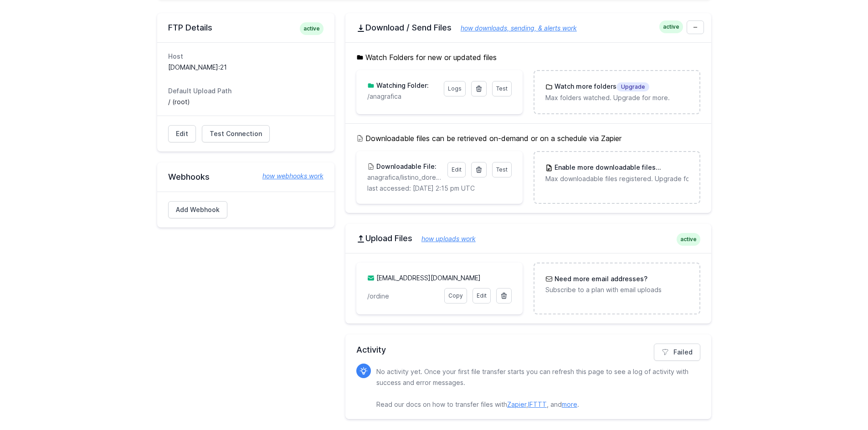 This screenshot has height=430, width=868. Describe the element at coordinates (616, 285) in the screenshot. I see `a: Need more email addresses? Subscribe to a plan with email uploads` at that location.